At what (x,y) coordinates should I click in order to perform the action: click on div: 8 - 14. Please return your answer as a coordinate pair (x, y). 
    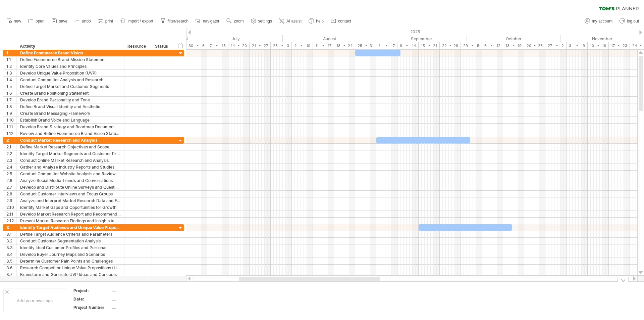
    Looking at the image, I should click on (408, 46).